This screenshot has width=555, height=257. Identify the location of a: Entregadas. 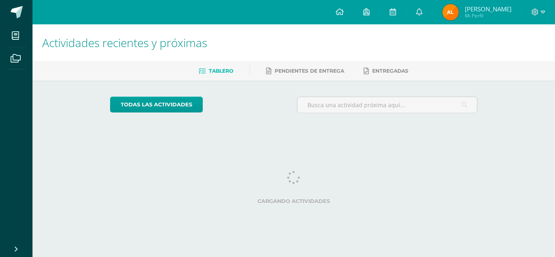
(386, 71).